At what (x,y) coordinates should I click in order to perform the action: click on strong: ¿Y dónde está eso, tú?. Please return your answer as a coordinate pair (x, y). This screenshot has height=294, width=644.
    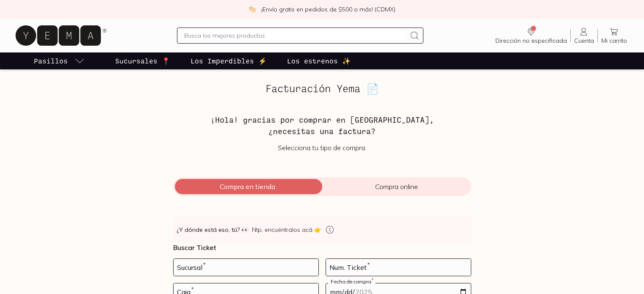
    Looking at the image, I should click on (213, 230).